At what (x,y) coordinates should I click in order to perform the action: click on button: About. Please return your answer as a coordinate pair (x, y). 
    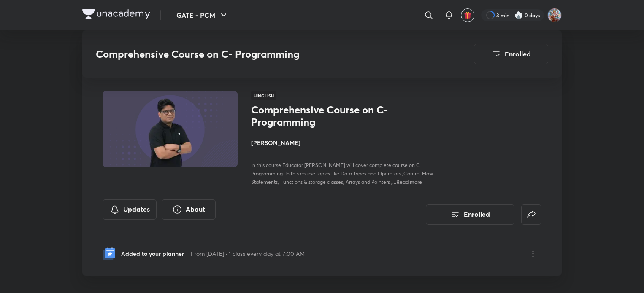
    Looking at the image, I should click on (188, 210).